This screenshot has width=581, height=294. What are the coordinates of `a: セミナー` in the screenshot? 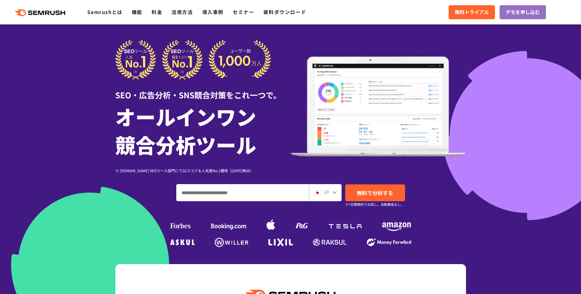 It's located at (244, 12).